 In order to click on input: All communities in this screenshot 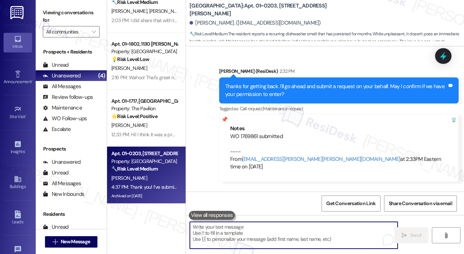, I will do `click(67, 32)`.